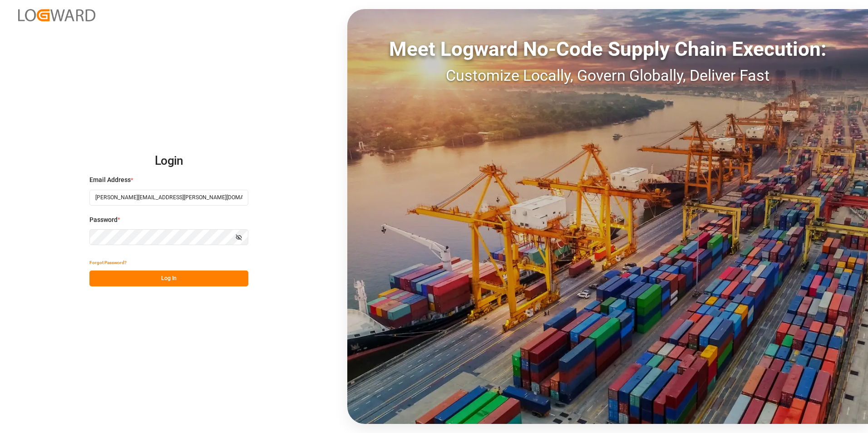 The height and width of the screenshot is (433, 868). What do you see at coordinates (57, 15) in the screenshot?
I see `img: Logward_new_orange.png` at bounding box center [57, 15].